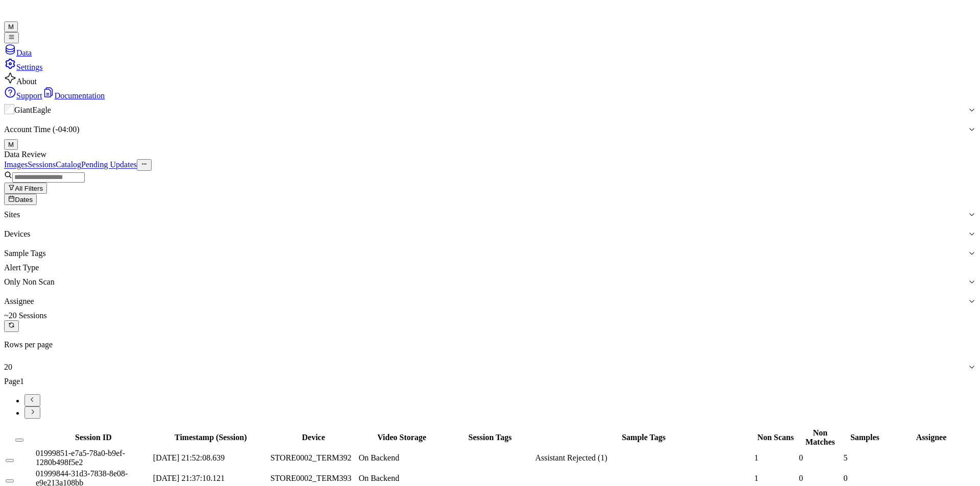 Image resolution: width=980 pixels, height=486 pixels. Describe the element at coordinates (490, 345) in the screenshot. I see `p: Rows per page` at that location.